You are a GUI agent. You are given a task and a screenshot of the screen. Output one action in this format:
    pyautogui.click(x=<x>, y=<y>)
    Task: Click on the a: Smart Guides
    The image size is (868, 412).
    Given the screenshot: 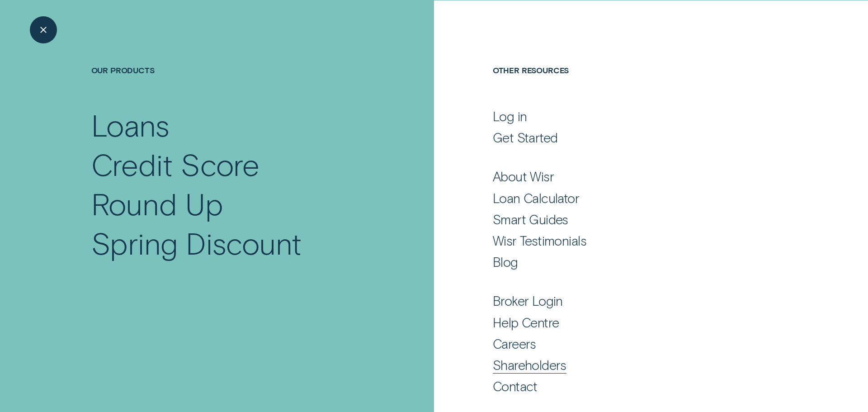 What is the action you would take?
    pyautogui.click(x=635, y=219)
    